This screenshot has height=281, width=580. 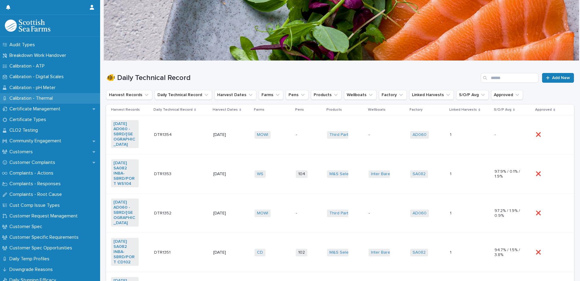 I want to click on p: 94.7% / 1.5% / 3.8%, so click(x=509, y=252).